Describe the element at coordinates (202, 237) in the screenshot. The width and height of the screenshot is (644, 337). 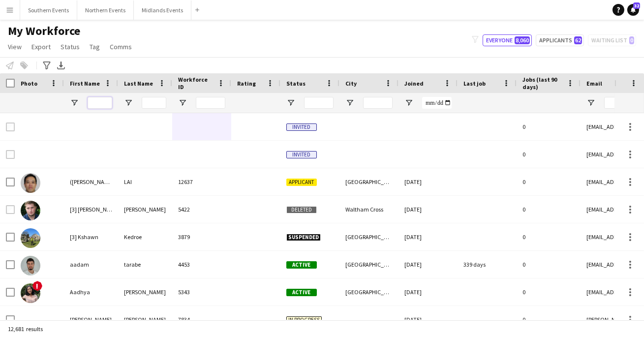
I see `div: 3879` at that location.